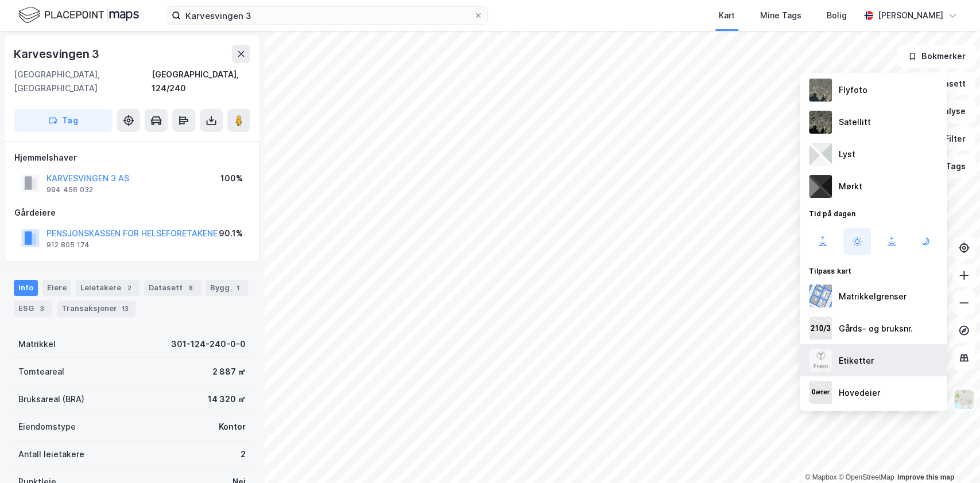 The height and width of the screenshot is (483, 980). I want to click on div: Karvesvingen 3, so click(58, 54).